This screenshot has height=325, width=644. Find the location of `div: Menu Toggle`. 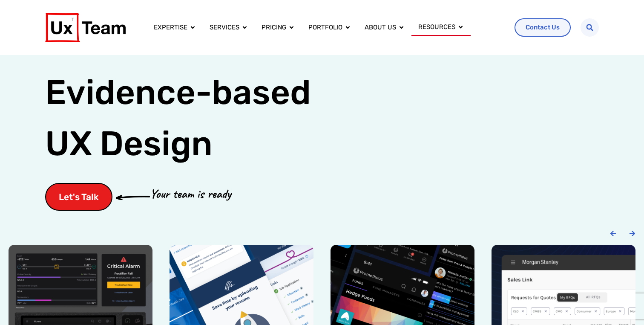

div: Menu Toggle is located at coordinates (327, 28).